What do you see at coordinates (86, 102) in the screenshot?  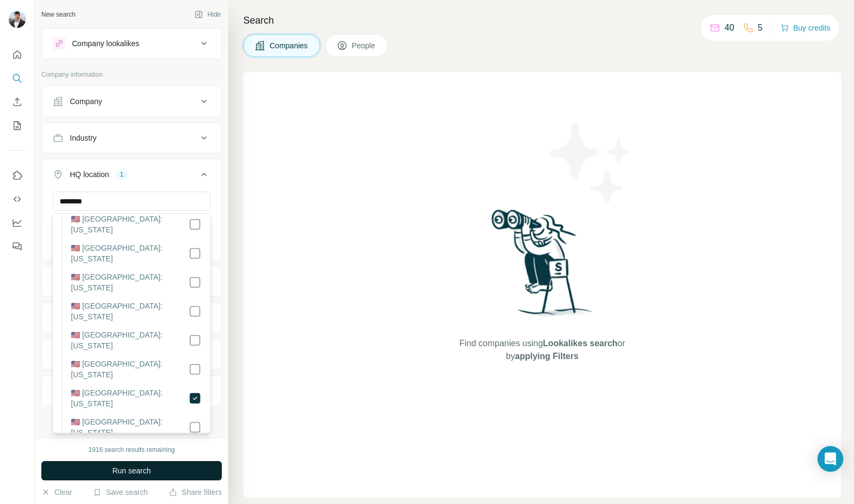 I see `div: Company` at bounding box center [86, 102].